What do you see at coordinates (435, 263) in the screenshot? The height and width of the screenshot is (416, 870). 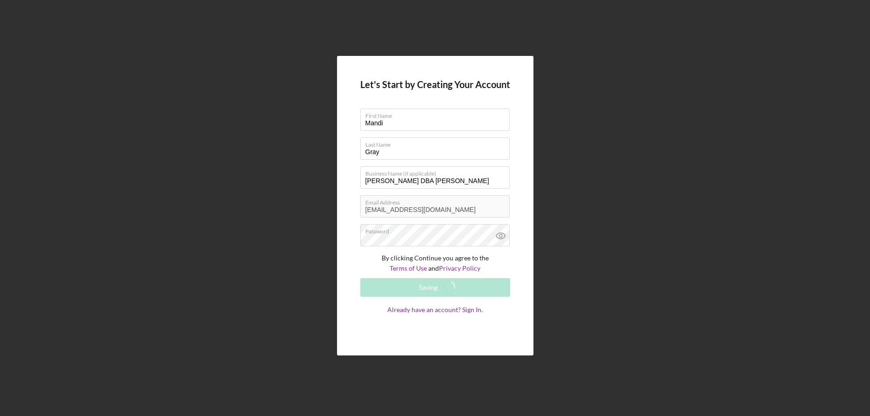 I see `p: By clicking Continue you agree to the and` at bounding box center [435, 263].